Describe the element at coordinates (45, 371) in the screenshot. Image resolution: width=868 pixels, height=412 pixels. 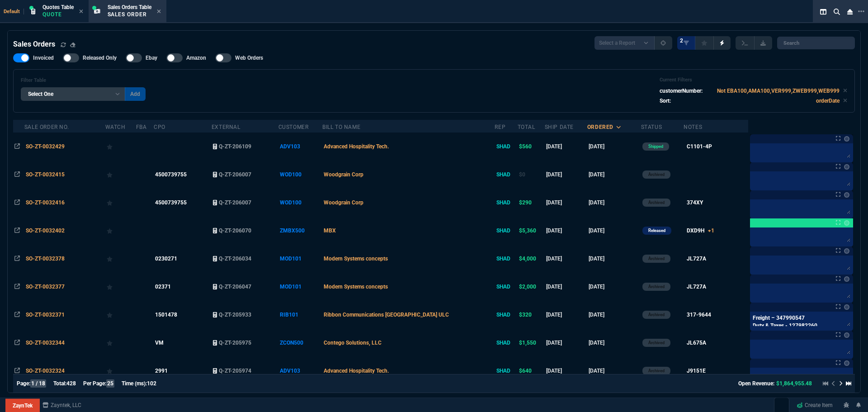
I see `span: SO-ZT-0032324` at that location.